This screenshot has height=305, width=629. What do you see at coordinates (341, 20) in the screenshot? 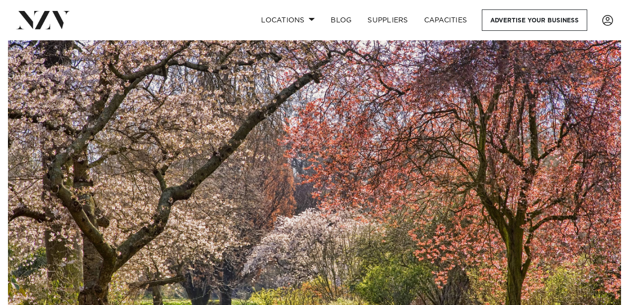
I see `a: BLOG` at bounding box center [341, 20].